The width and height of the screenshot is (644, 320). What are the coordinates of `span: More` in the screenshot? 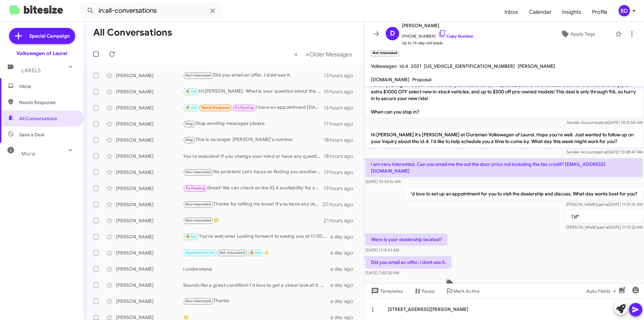 It's located at (28, 153).